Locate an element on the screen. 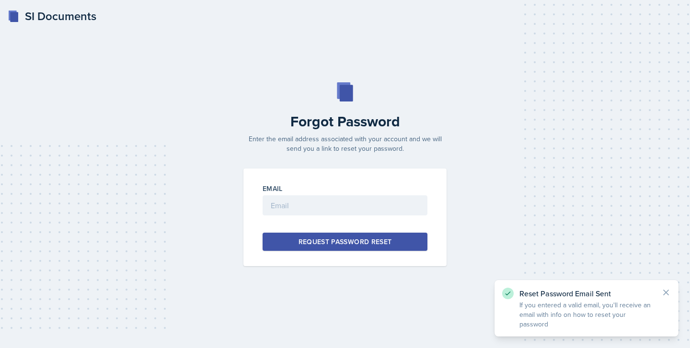 The height and width of the screenshot is (348, 690). p: If you entered a valid email, you'll receive an email with info on how to reset your password is located at coordinates (586, 315).